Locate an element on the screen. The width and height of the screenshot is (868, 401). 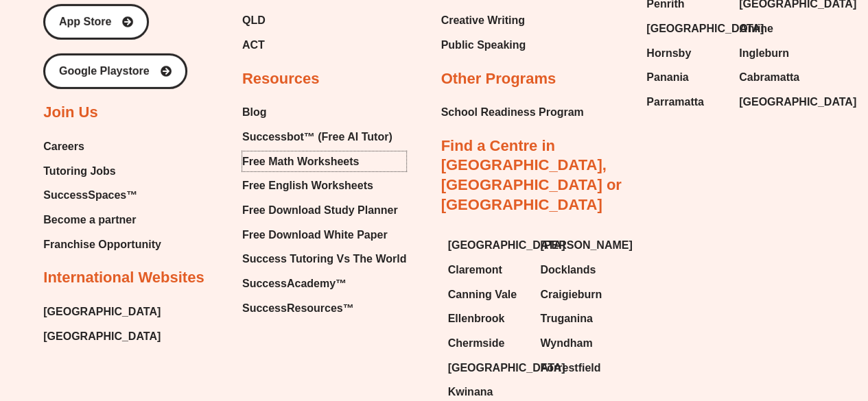
a: Creative Writing is located at coordinates (484, 21).